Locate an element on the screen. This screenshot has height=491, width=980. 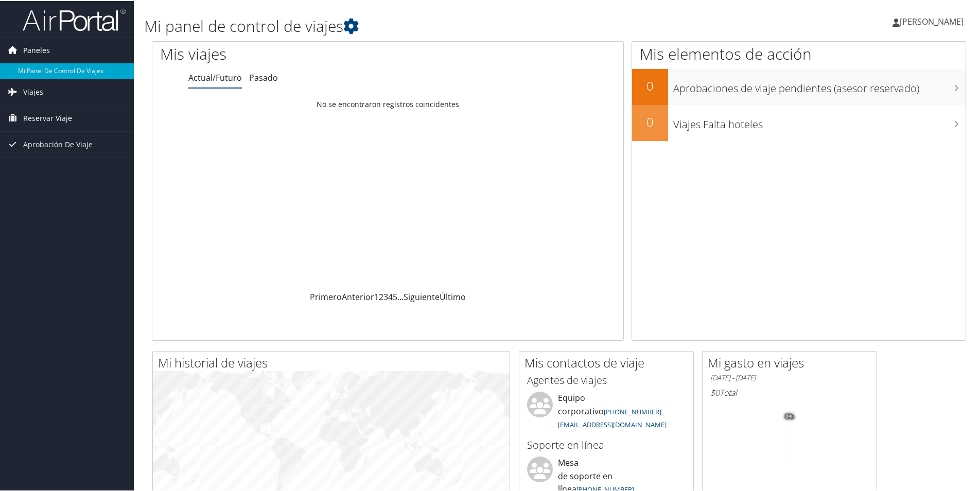
span: Aprobación de viaje is located at coordinates (58, 144).